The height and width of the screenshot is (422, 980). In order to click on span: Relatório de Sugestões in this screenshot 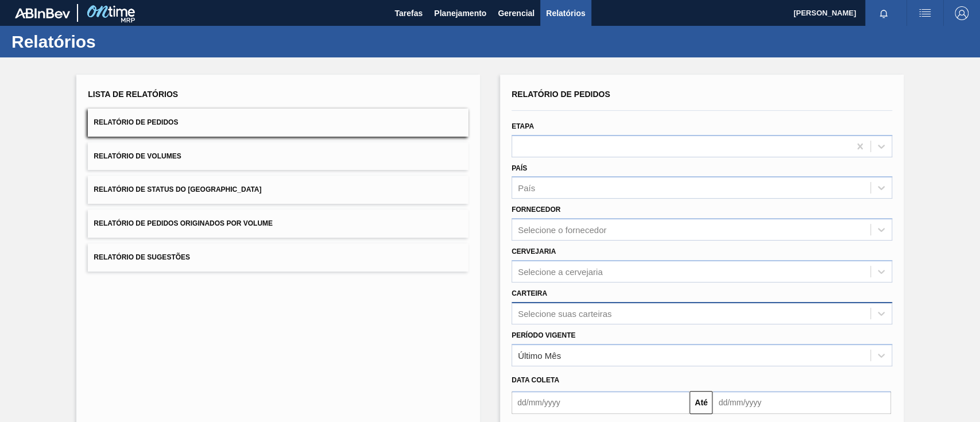, I will do `click(141, 257)`.